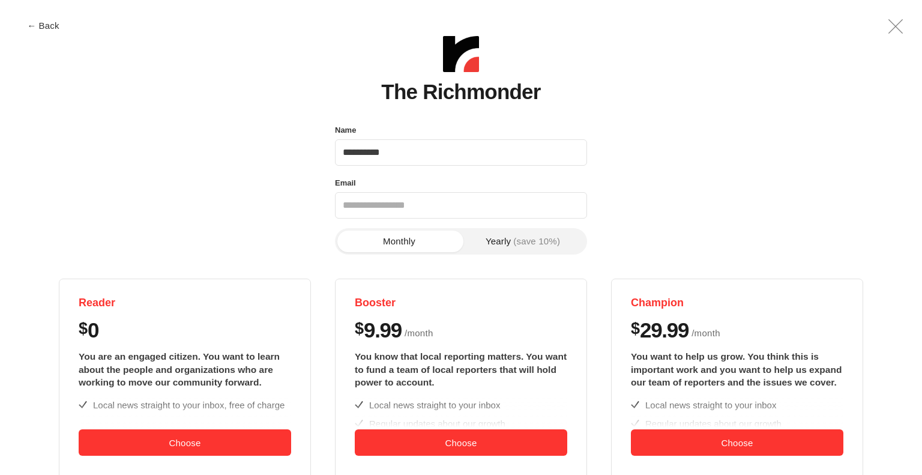  Describe the element at coordinates (345, 183) in the screenshot. I see `label: Email` at that location.